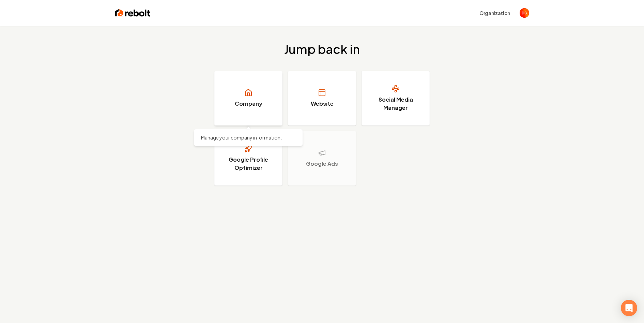 This screenshot has height=323, width=644. Describe the element at coordinates (396, 104) in the screenshot. I see `h3: Social Media Manager` at that location.